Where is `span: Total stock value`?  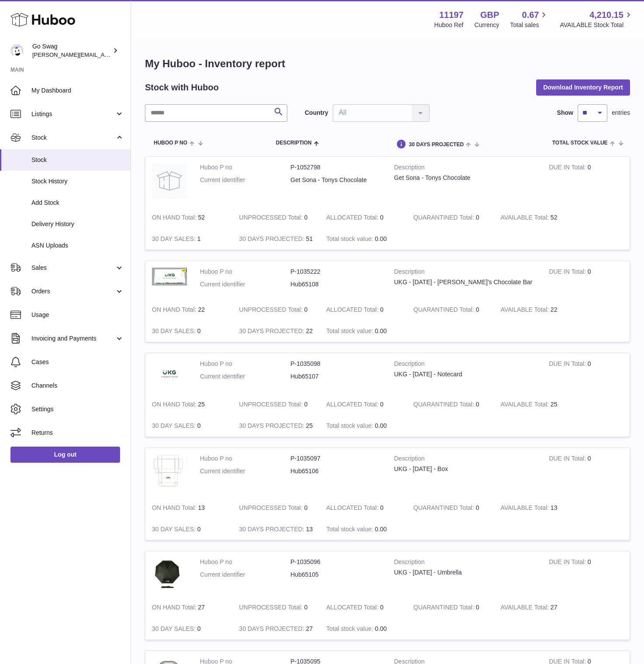
span: Total stock value is located at coordinates (580, 143).